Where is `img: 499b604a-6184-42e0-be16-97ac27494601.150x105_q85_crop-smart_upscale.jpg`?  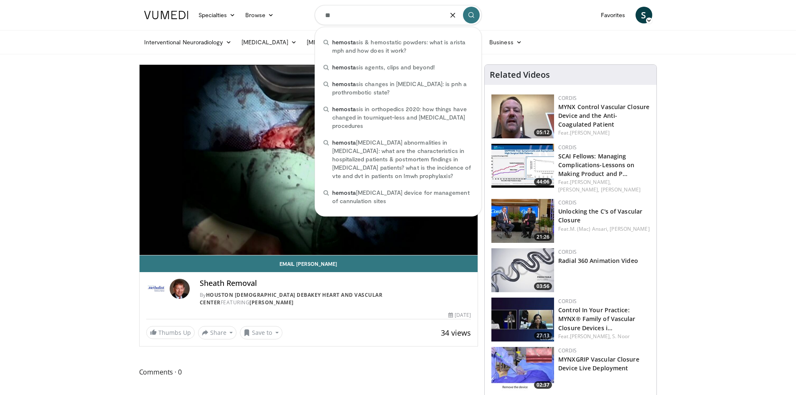
img: 499b604a-6184-42e0-be16-97ac27494601.150x105_q85_crop-smart_upscale.jpg is located at coordinates (523, 116).